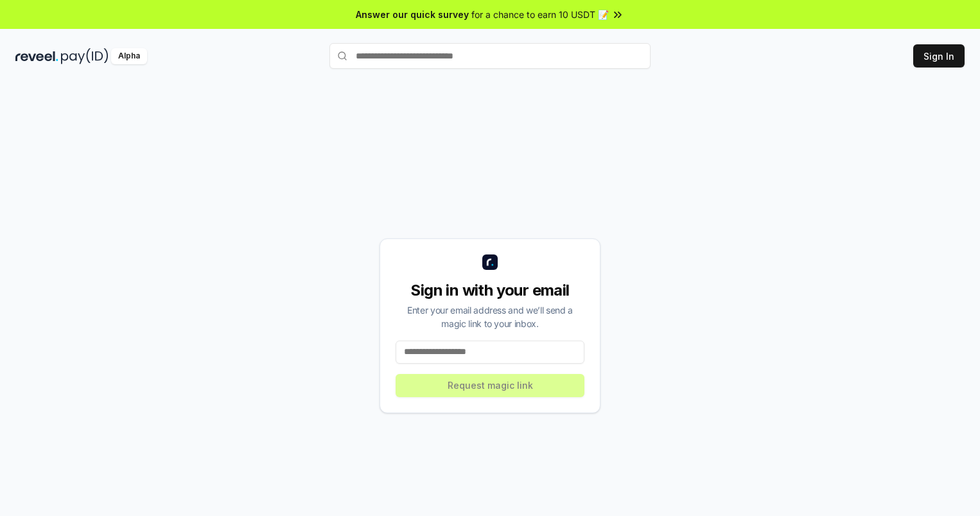 The image size is (980, 516). Describe the element at coordinates (129, 56) in the screenshot. I see `div: Alpha` at that location.